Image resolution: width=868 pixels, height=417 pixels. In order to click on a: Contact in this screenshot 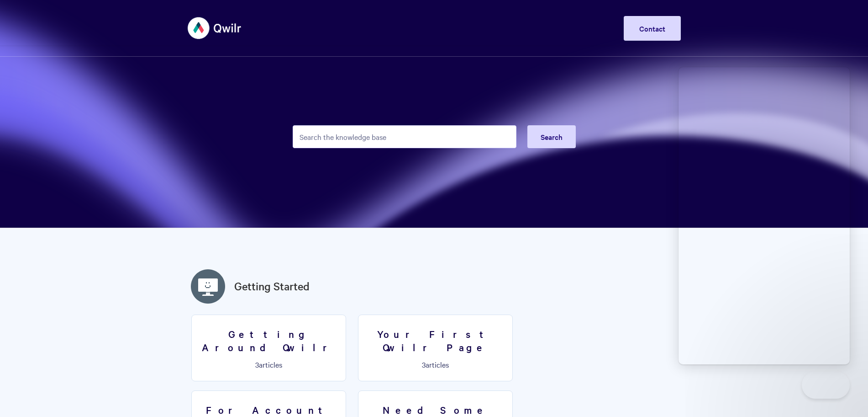, I will do `click(652, 28)`.